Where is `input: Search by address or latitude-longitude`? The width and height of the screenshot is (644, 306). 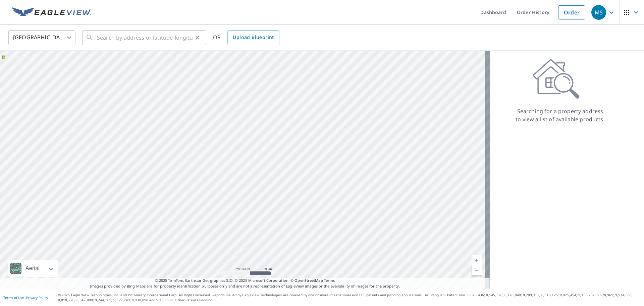 input: Search by address or latitude-longitude is located at coordinates (144, 37).